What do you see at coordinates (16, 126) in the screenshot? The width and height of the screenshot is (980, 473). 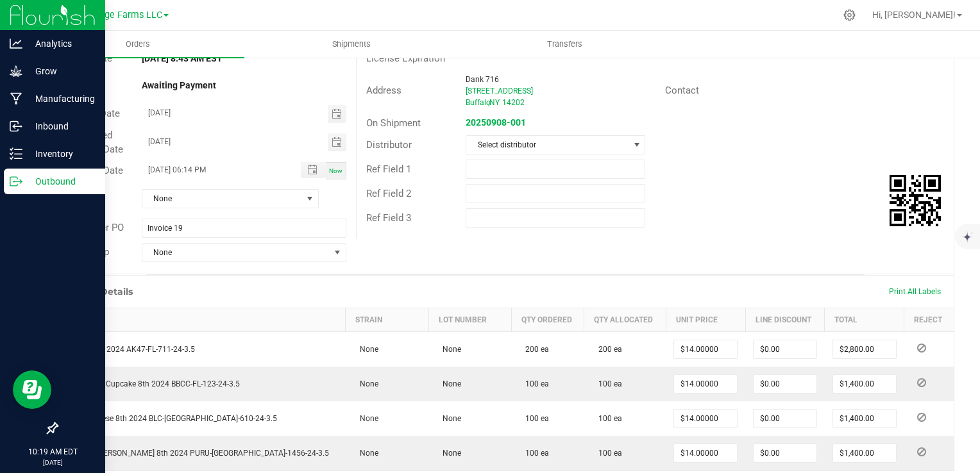 I see `inline-svg: Inbound` at bounding box center [16, 126].